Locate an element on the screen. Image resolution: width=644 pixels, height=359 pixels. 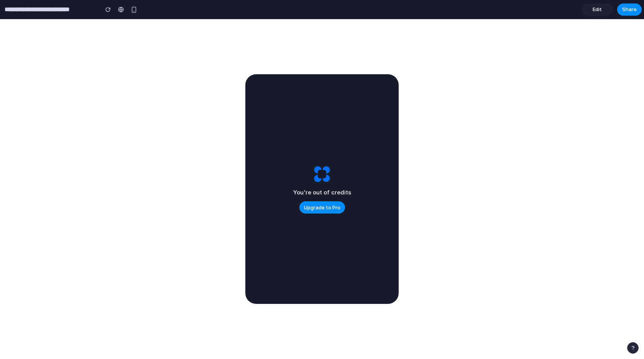
span: Upgrade to Pro is located at coordinates (322, 208).